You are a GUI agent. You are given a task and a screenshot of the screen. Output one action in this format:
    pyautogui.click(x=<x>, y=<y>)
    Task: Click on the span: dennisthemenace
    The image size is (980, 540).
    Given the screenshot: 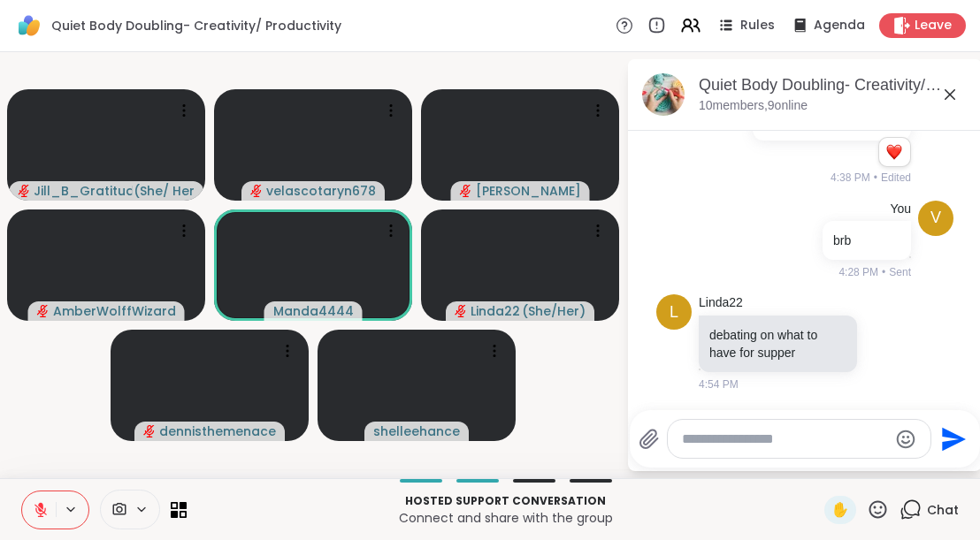 What is the action you would take?
    pyautogui.click(x=217, y=432)
    